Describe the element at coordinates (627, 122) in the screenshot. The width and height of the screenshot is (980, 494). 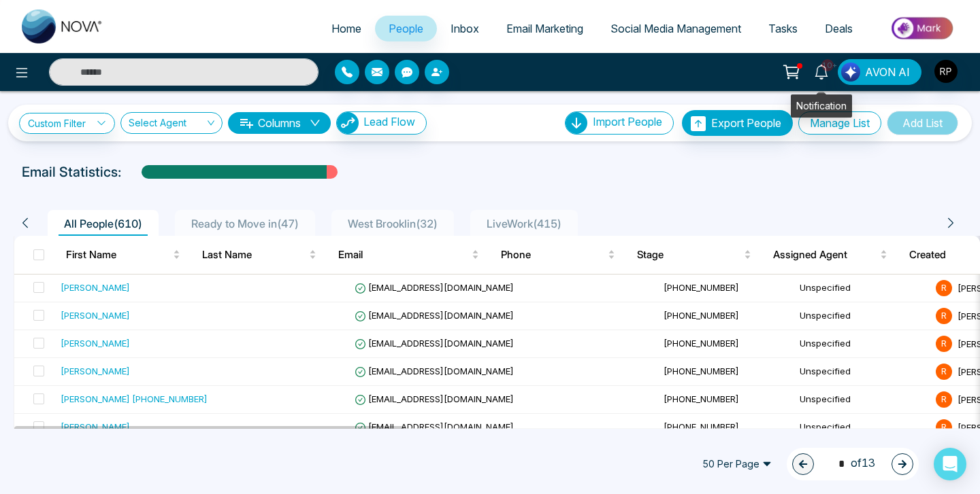
I see `span: Import People` at that location.